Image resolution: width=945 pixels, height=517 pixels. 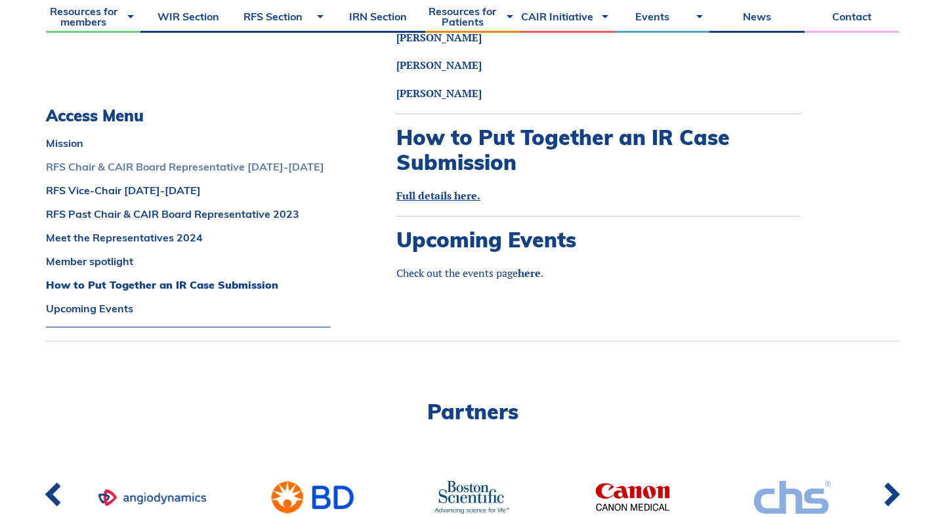 I want to click on a: How to Put Together an IR Case Submission, so click(x=188, y=285).